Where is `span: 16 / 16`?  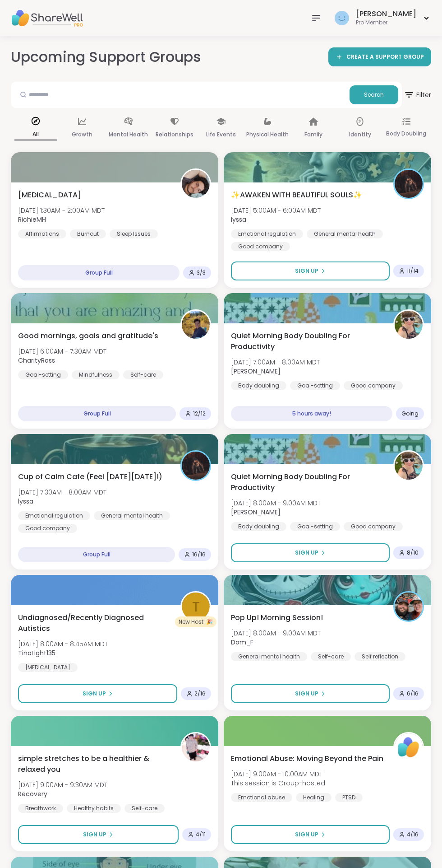 span: 16 / 16 is located at coordinates (199, 555).